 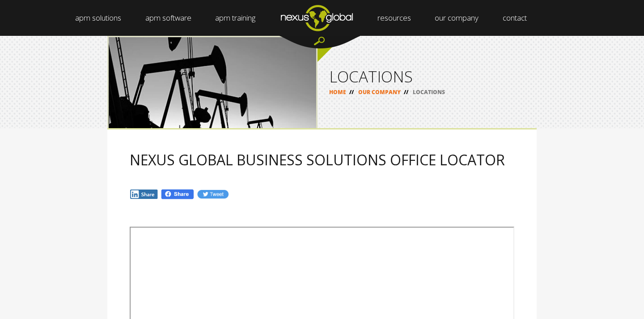 I want to click on img: Tw.jpg, so click(x=213, y=194).